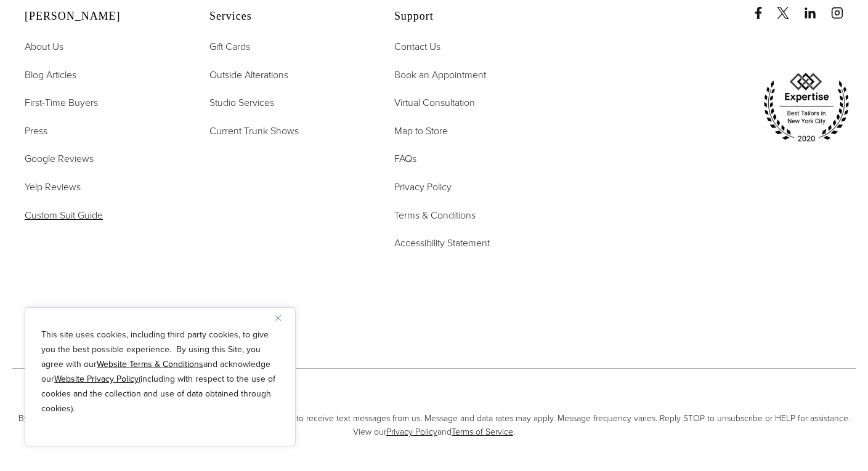 The width and height of the screenshot is (868, 471). Describe the element at coordinates (229, 46) in the screenshot. I see `a: Gift Cards` at that location.